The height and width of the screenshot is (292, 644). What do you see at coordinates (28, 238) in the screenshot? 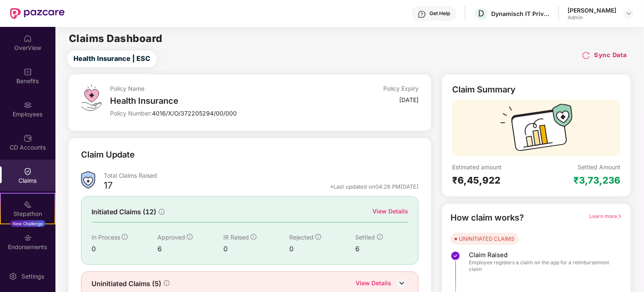
I see `img: svg+xml;base64,PHN2ZyBpZD0iRW5kb3JzZW1lbnRzIiB4bWxucz0iaHR0cDovL3d3dy53My5vcmcvMjAwMC9zdmciIHdpZH...` at bounding box center [28, 238].